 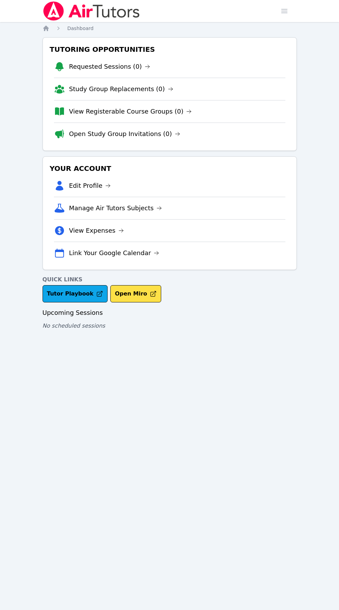 I want to click on a: View Expenses, so click(x=96, y=231).